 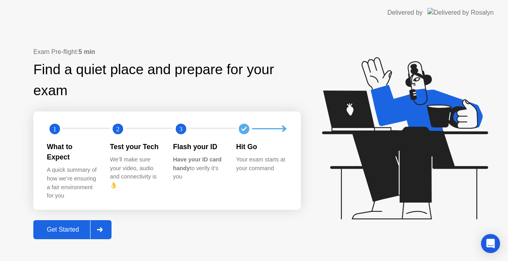 I want to click on div: Find a quiet place and prepare for your exam, so click(x=167, y=80).